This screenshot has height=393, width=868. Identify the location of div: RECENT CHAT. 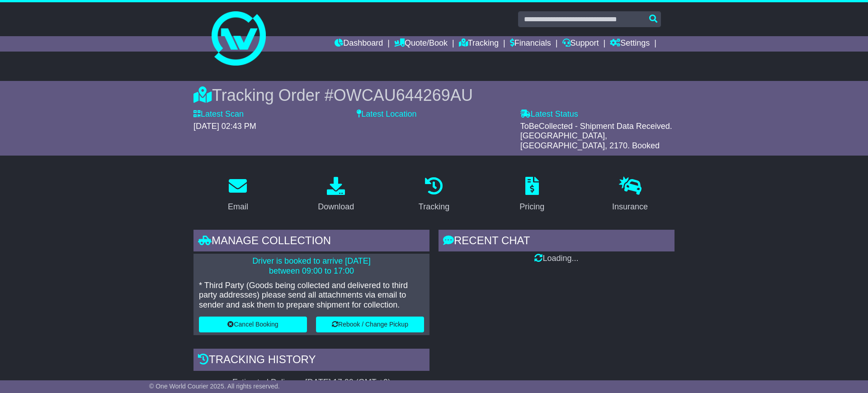
(557, 242).